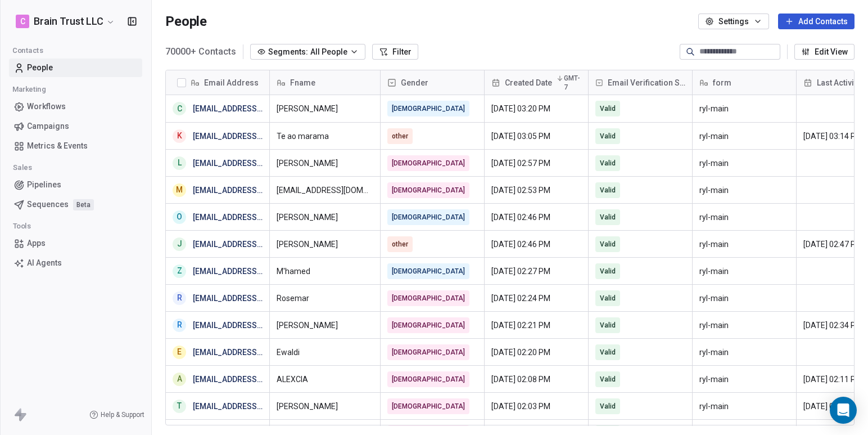 The height and width of the screenshot is (435, 868). What do you see at coordinates (122, 415) in the screenshot?
I see `span: Help & Support` at bounding box center [122, 415].